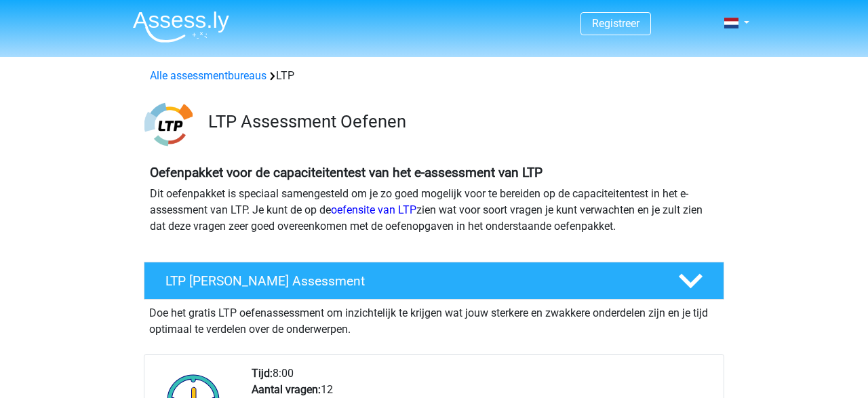 This screenshot has width=868, height=398. Describe the element at coordinates (460, 122) in the screenshot. I see `h3: LTP Assessment Oefenen` at that location.